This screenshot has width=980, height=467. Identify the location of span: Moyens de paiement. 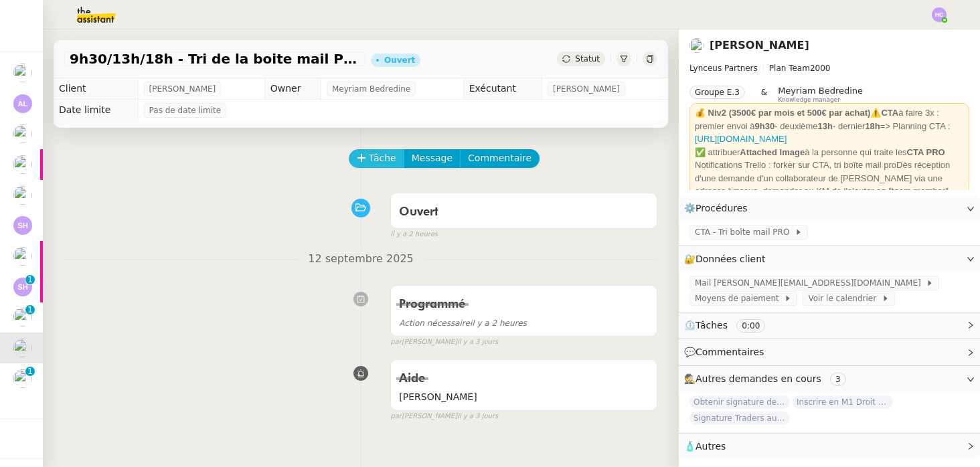
(739, 298).